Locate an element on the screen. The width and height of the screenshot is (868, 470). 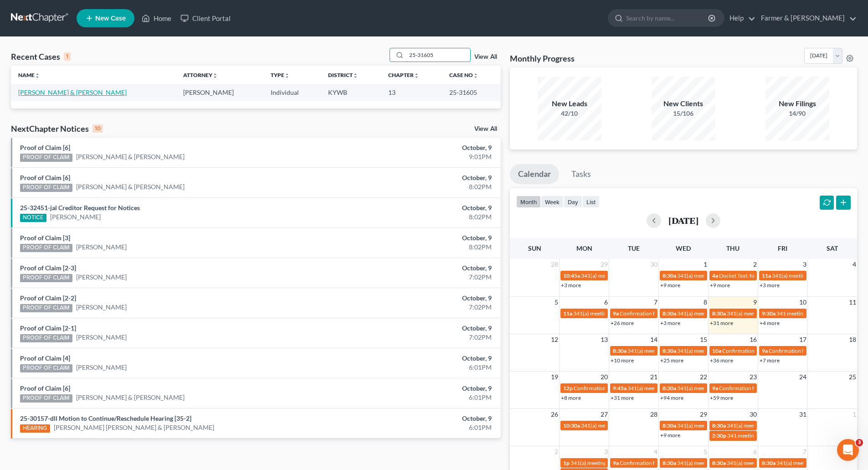
a: +3 more is located at coordinates (571, 285).